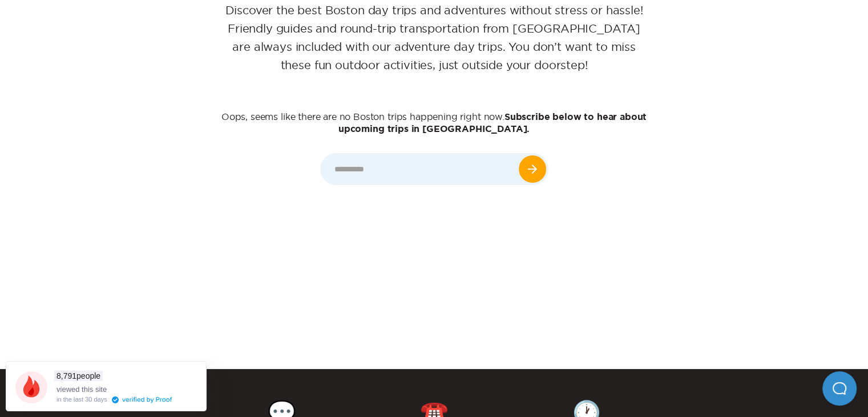 This screenshot has width=868, height=417. I want to click on span: people, so click(78, 376).